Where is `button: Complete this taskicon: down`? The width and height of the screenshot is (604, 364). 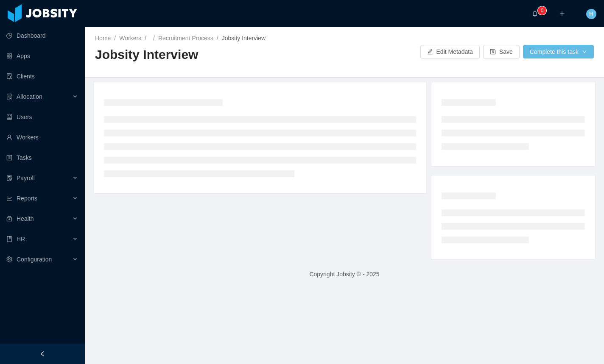
button: Complete this taskicon: down is located at coordinates (558, 52).